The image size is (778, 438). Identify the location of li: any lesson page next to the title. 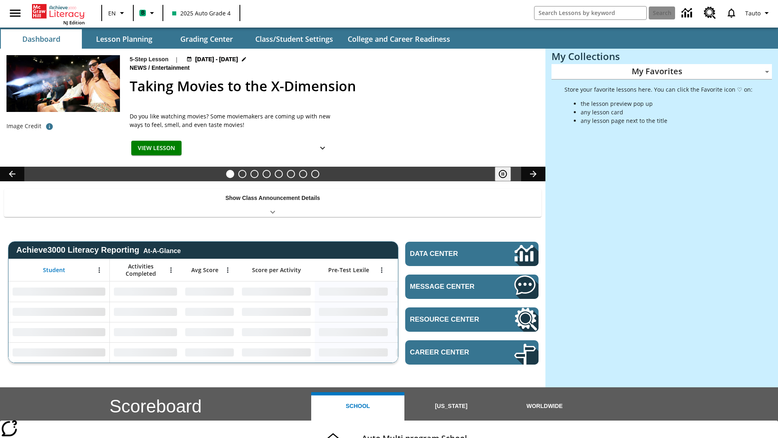
(667, 120).